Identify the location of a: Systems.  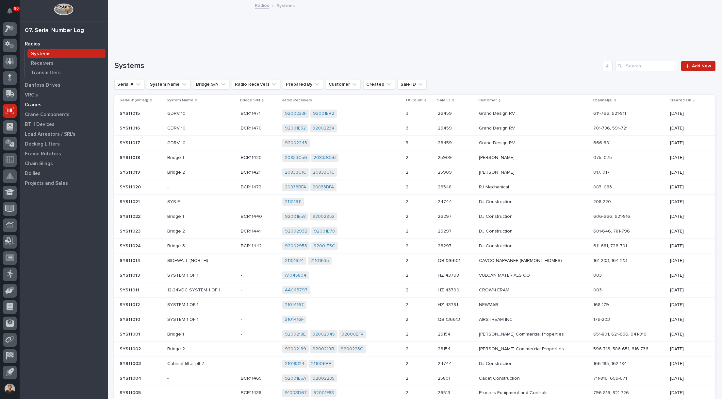
(66, 54).